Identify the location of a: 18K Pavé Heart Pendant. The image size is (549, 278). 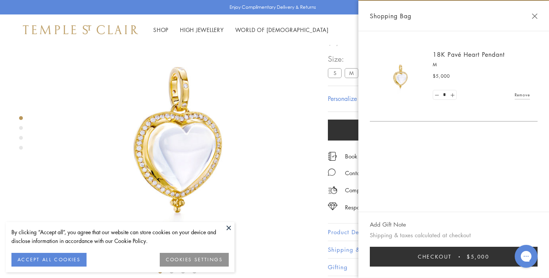
(469, 55).